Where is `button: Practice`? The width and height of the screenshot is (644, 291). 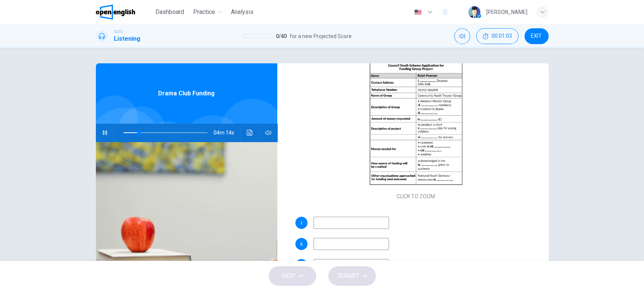
button: Practice is located at coordinates (208, 12).